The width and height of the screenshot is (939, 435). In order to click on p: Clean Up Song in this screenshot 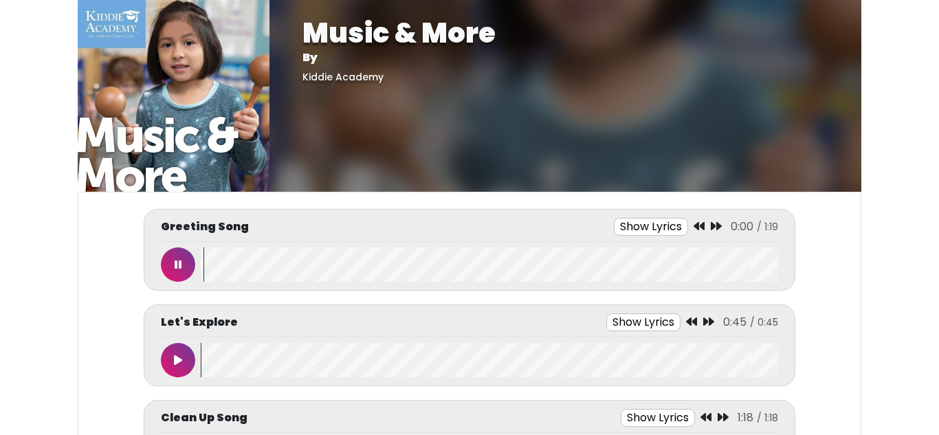, I will do `click(204, 418)`.